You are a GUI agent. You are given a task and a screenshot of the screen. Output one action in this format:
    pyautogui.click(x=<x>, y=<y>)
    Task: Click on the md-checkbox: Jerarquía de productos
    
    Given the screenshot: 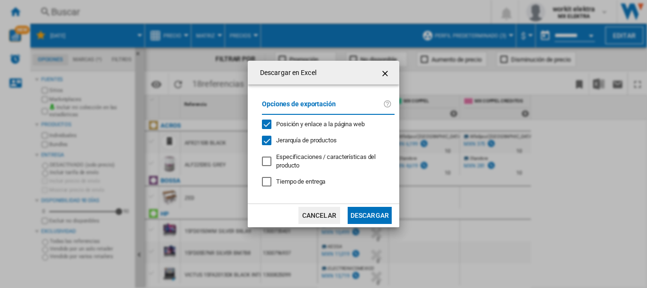 What is the action you would take?
    pyautogui.click(x=325, y=140)
    